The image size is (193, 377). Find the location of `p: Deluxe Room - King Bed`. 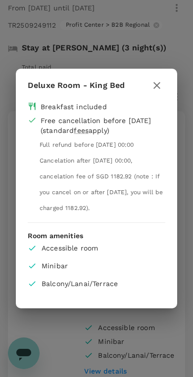

p: Deluxe Room - King Bed is located at coordinates (76, 86).